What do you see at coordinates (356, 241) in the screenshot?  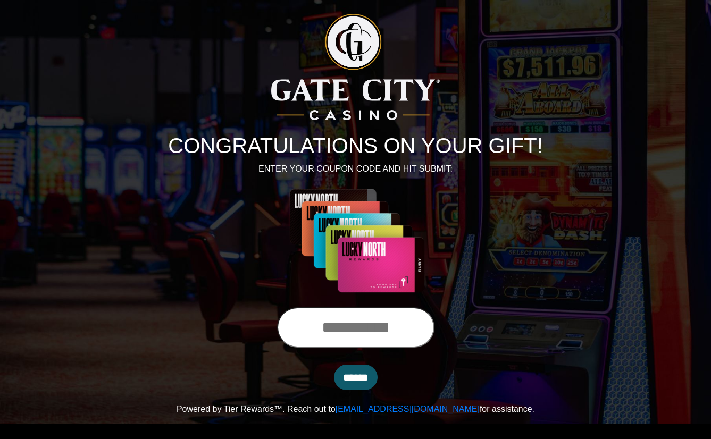 I see `img: Center Image` at bounding box center [356, 241].